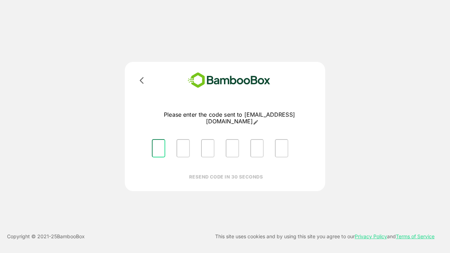 This screenshot has width=450, height=253. I want to click on input: Please enter OTP character 6, so click(282, 148).